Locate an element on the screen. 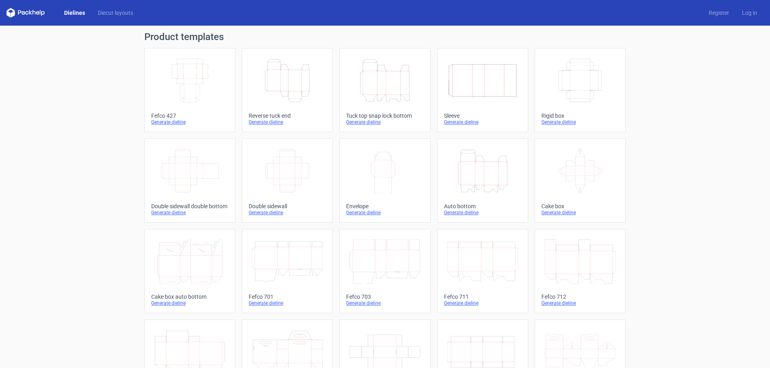  a: Fefco 711Generate dieline is located at coordinates (482, 271).